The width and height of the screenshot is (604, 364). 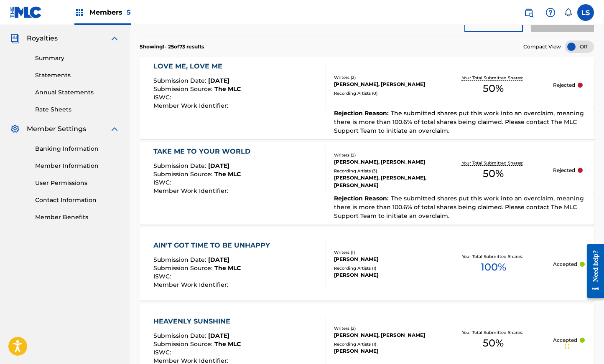 What do you see at coordinates (586, 12) in the screenshot?
I see `div: User Menu` at bounding box center [586, 12].